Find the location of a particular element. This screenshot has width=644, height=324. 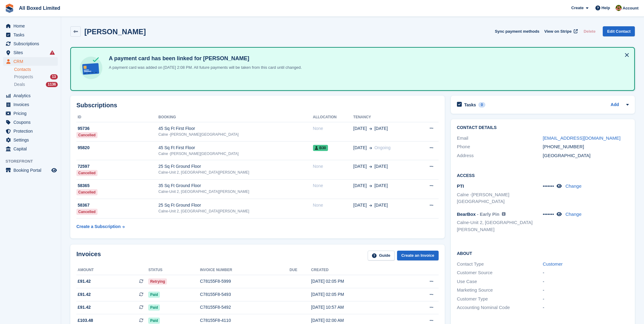

a: Contacts is located at coordinates (36, 70).